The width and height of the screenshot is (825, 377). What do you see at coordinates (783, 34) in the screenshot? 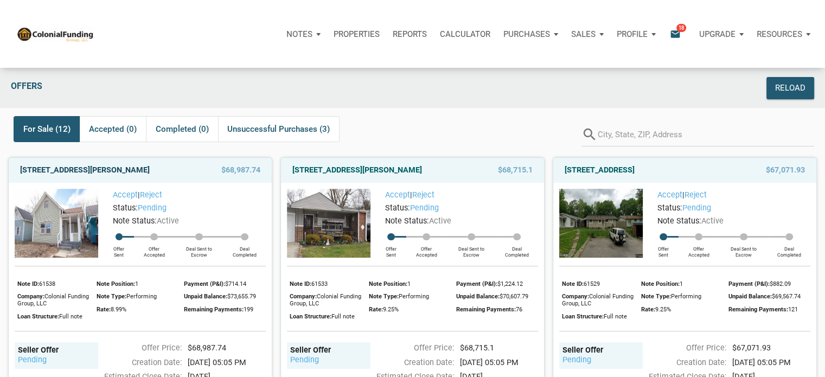
I see `button: Resources` at bounding box center [783, 34].